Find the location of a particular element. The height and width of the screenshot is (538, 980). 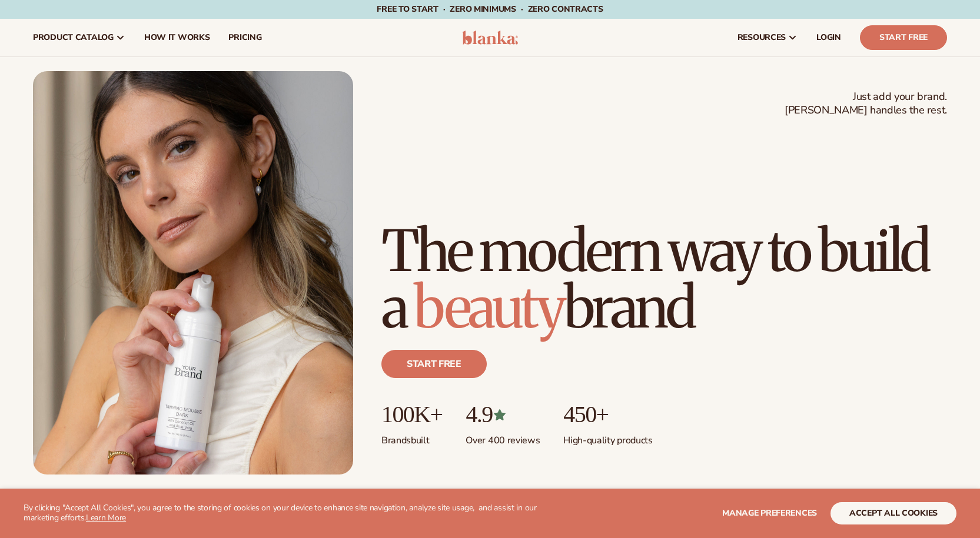

span: How It Works is located at coordinates (177, 37).